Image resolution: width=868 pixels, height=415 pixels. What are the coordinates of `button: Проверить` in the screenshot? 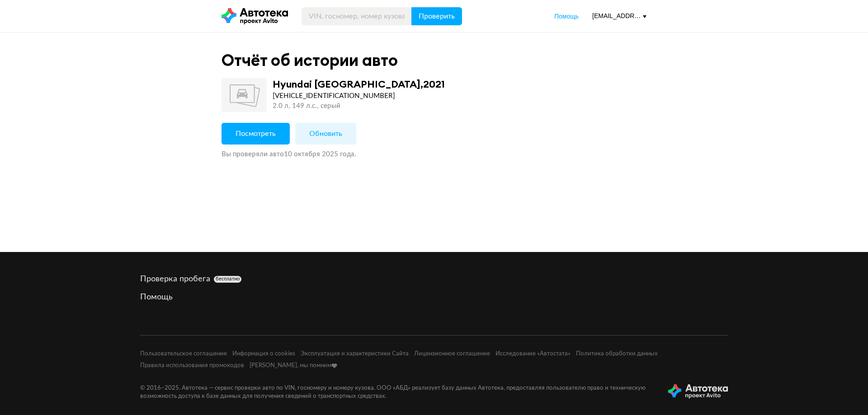 It's located at (437, 16).